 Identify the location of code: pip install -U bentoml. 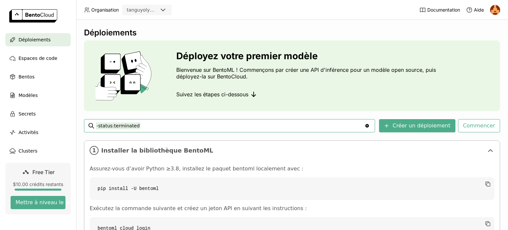
(292, 188).